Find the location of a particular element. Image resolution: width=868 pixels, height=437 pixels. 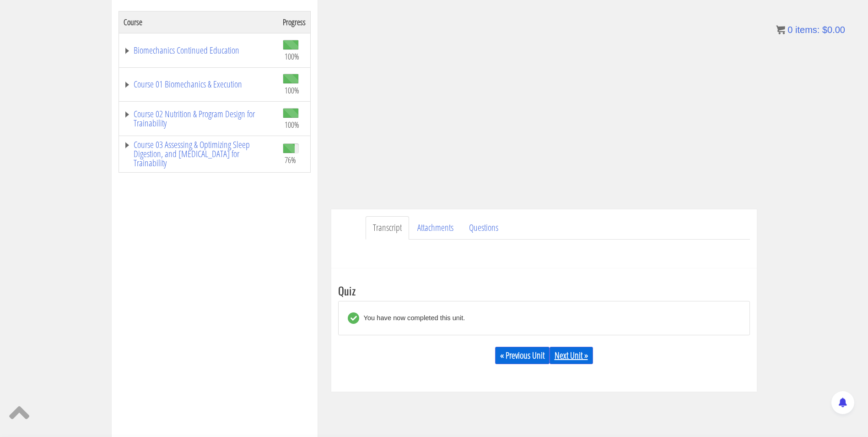

a: « Previous Unit is located at coordinates (522, 355).